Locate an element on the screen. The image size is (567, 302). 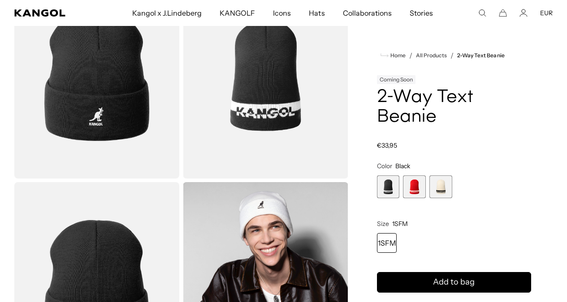
span: Size is located at coordinates (383, 224).